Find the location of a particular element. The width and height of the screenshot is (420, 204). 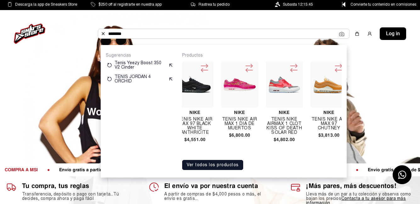

span: Rastrea tu pedido is located at coordinates (214, 4).